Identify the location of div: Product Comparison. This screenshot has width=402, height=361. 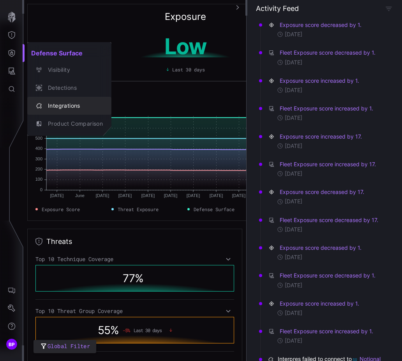
(73, 124).